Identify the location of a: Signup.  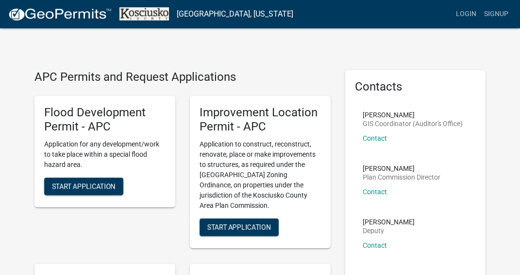
(497, 14).